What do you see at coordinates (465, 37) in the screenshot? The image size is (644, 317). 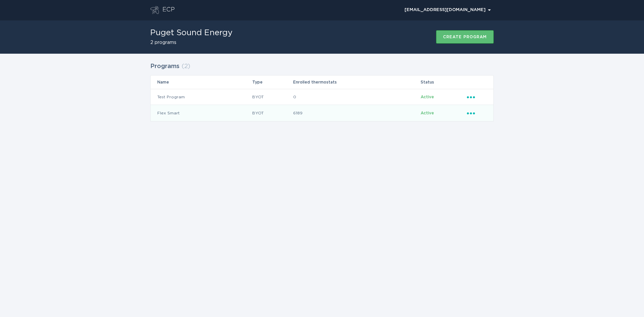 I see `div: Create program` at bounding box center [465, 37].